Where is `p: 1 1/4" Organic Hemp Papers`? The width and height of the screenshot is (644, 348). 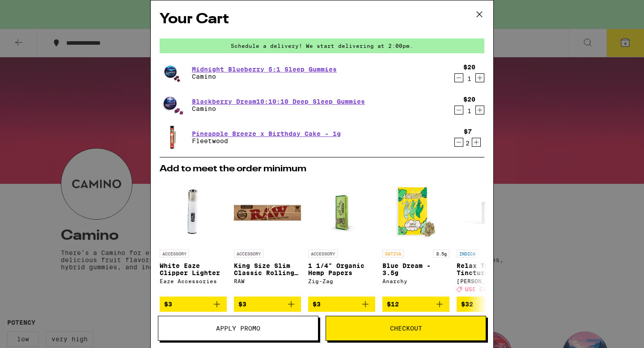
p: 1 1/4" Organic Hemp Papers is located at coordinates (341, 269).